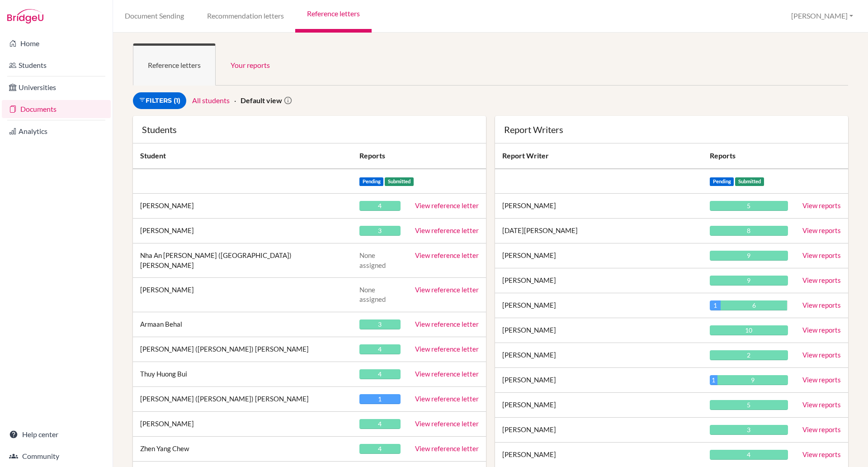 This screenshot has height=467, width=868. Describe the element at coordinates (243, 449) in the screenshot. I see `td: Zhen Yang Chew` at that location.